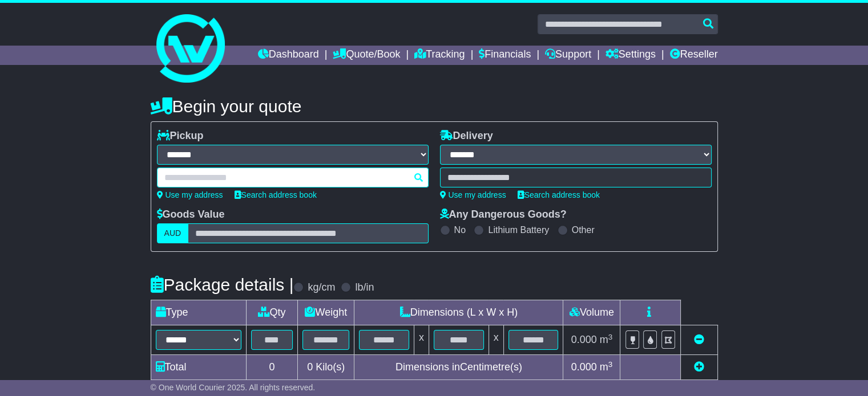 Image resolution: width=868 pixels, height=396 pixels. What do you see at coordinates (180, 136) in the screenshot?
I see `label: Pickup` at bounding box center [180, 136].